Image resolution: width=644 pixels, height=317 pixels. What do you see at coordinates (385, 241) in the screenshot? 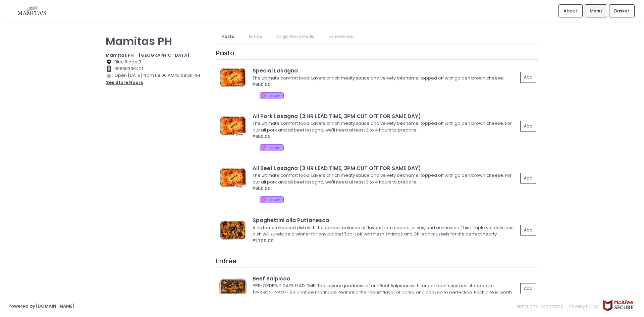
I see `div: ₱1,700.00` at bounding box center [385, 241].